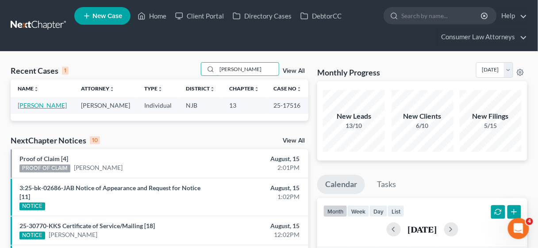 Image resolution: width=538 pixels, height=248 pixels. What do you see at coordinates (65, 71) in the screenshot?
I see `div: 1` at bounding box center [65, 71].